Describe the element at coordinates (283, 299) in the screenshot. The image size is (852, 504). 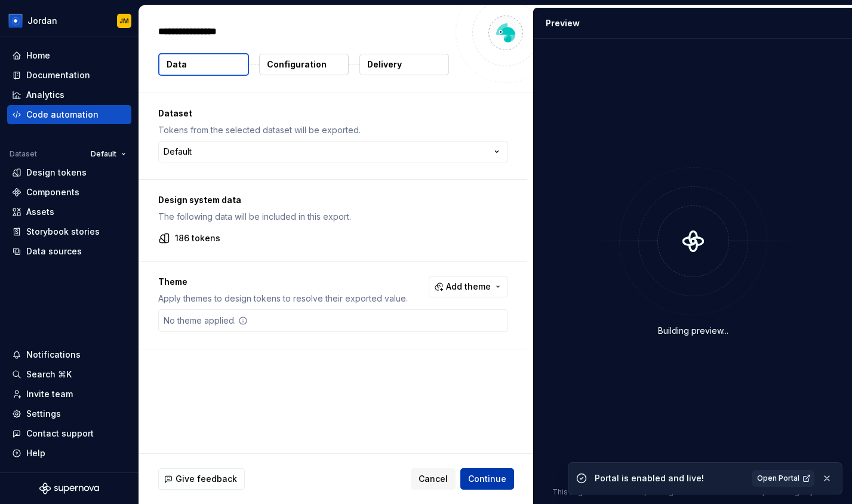
I see `p: Apply themes to design tokens to resolve their exported value.` at that location.